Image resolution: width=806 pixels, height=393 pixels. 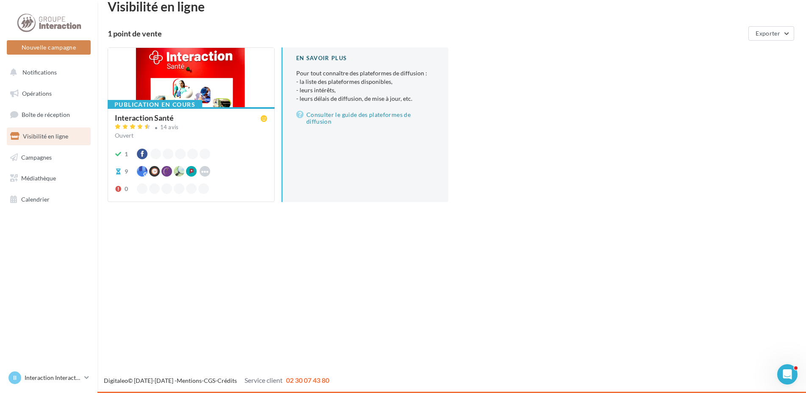 I want to click on li: - leurs délais de diffusion, de mise à jour, etc., so click(x=365, y=99).